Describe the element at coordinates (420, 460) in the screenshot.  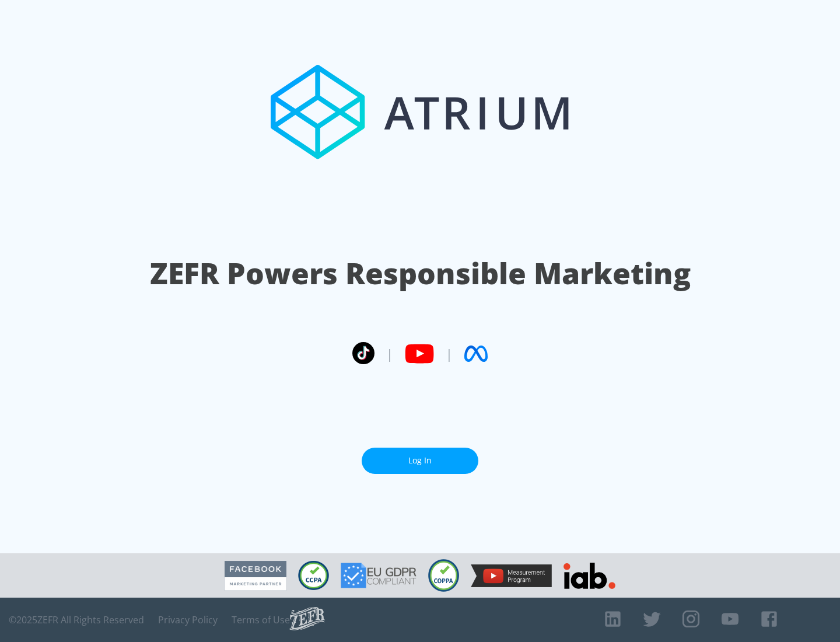
I see `a: Log In` at that location.